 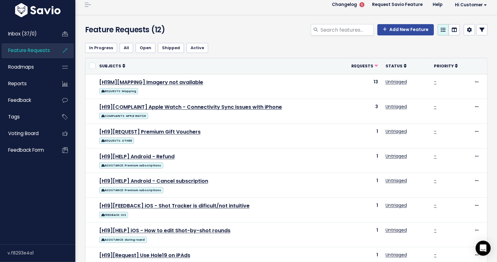 What do you see at coordinates (344, 5) in the screenshot?
I see `span: Changelog` at bounding box center [344, 5].